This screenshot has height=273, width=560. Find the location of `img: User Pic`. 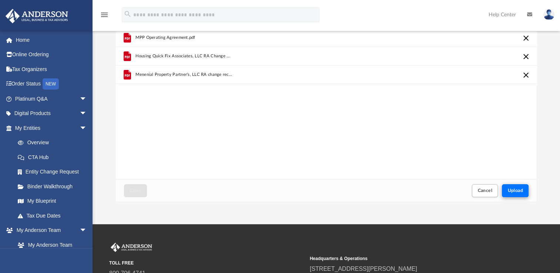

img: User Pic is located at coordinates (549, 14).